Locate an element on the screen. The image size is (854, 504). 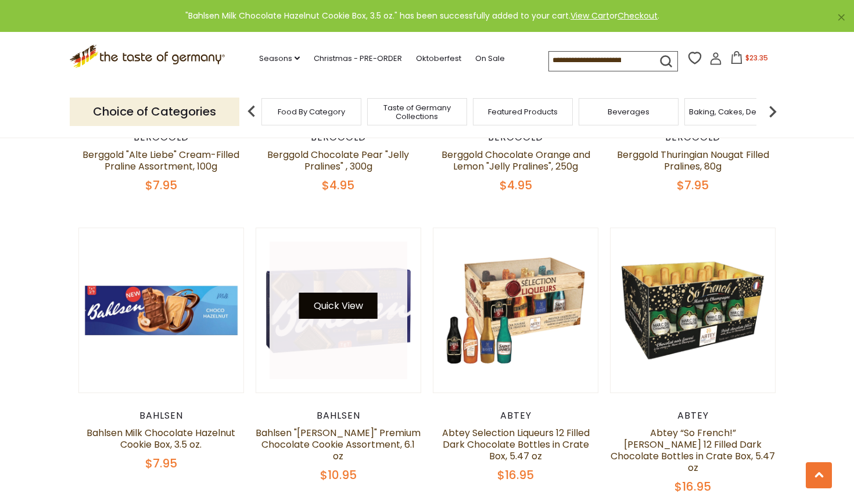
span: Beverages is located at coordinates (628, 111).